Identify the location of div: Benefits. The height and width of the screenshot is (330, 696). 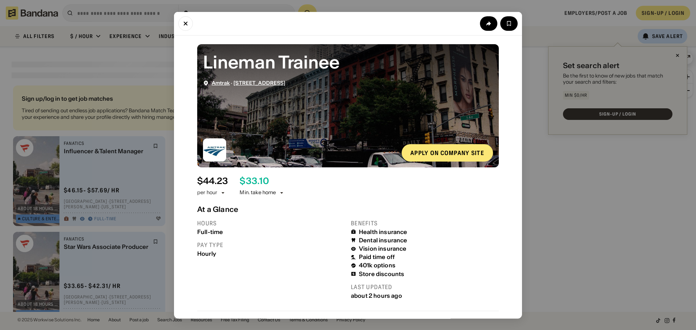
(425, 223).